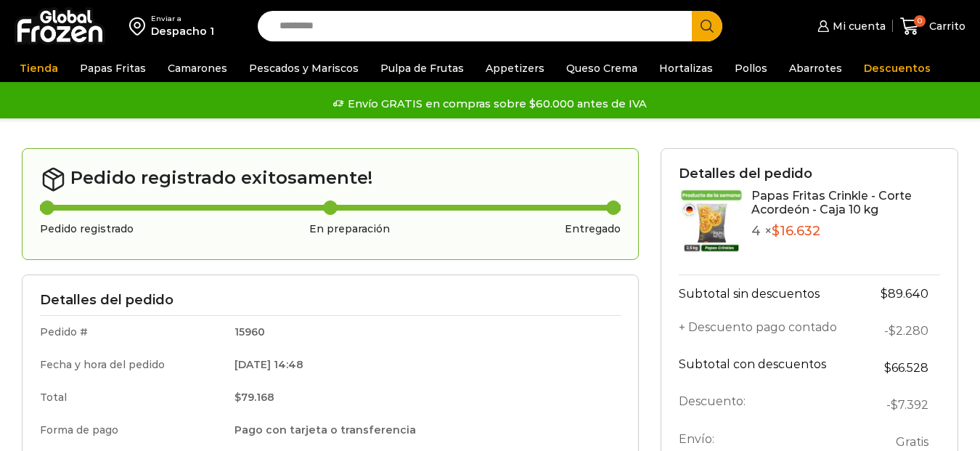 This screenshot has width=980, height=451. Describe the element at coordinates (132, 397) in the screenshot. I see `td: Total` at that location.